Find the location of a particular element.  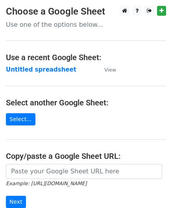

a: View is located at coordinates (106, 70).